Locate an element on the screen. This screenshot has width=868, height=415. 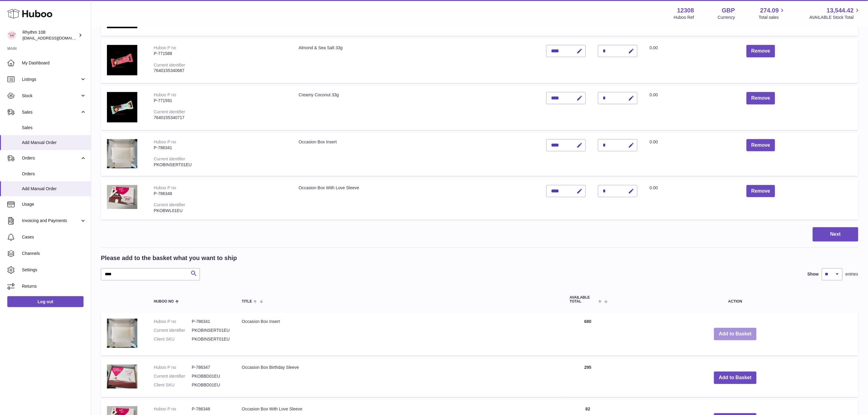
div: PKOBINSERT01EU is located at coordinates (220, 165).